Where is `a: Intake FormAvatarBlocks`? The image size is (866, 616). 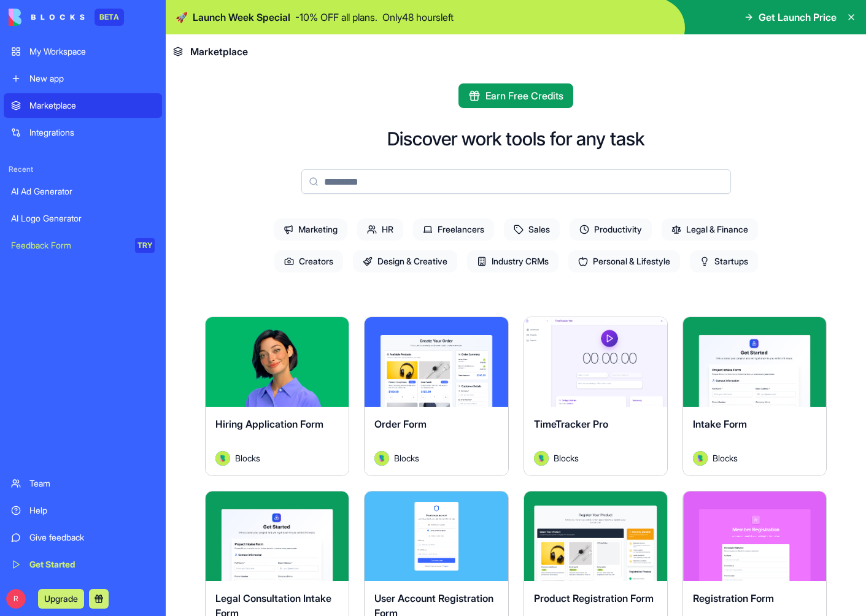 a: Intake FormAvatarBlocks is located at coordinates (755, 397).